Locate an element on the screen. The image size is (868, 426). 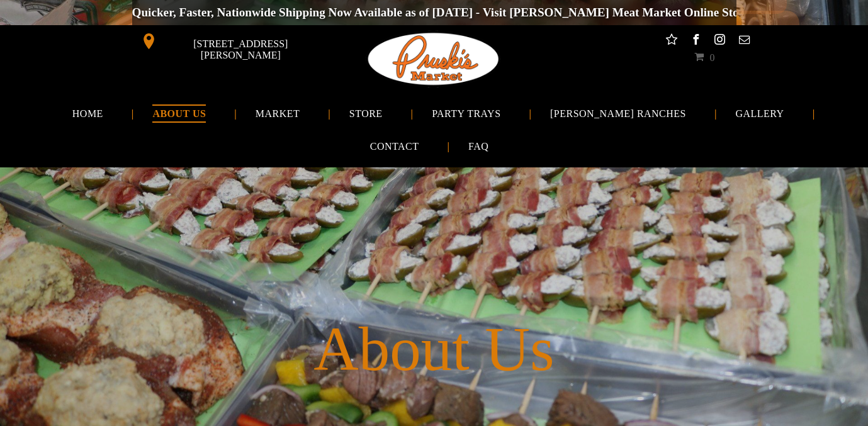
a: CONTACT is located at coordinates (395, 148).